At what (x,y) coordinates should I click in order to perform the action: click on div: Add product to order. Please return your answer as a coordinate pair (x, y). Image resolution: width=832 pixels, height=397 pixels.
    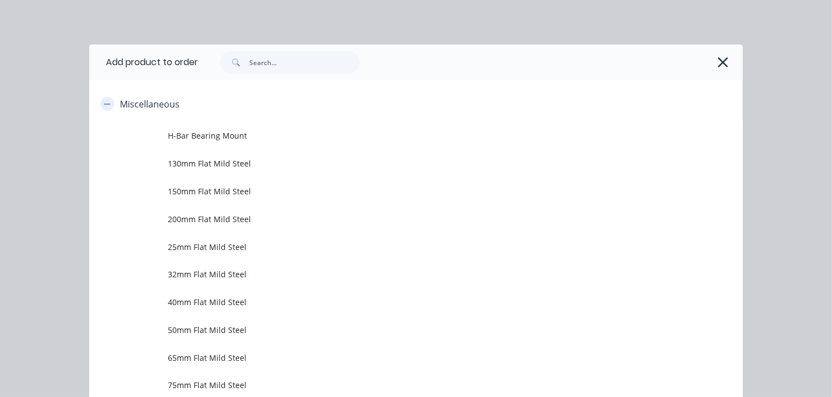
    Looking at the image, I should click on (143, 62).